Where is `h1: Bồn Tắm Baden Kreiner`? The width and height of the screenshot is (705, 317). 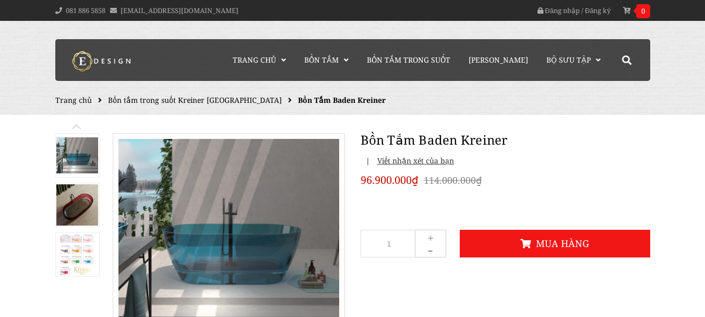 h1: Bồn Tắm Baden Kreiner is located at coordinates (505, 140).